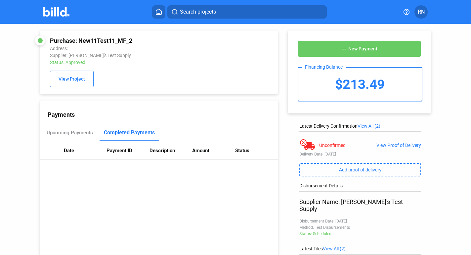 The image size is (471, 255). Describe the element at coordinates (129, 132) in the screenshot. I see `div: Completed Payments` at that location.